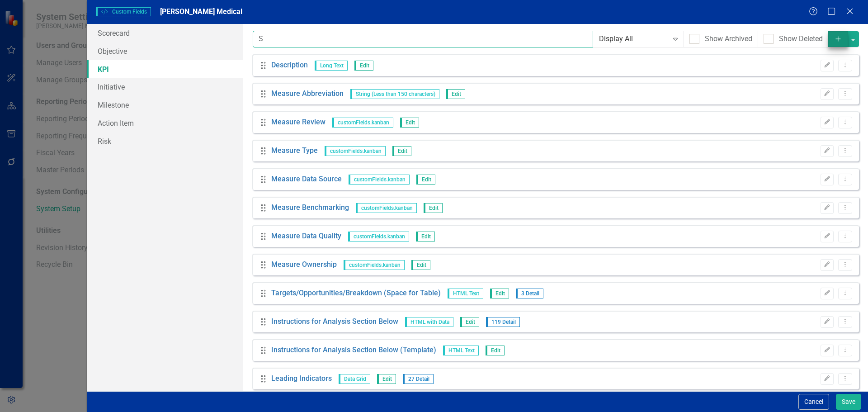 Image resolution: width=868 pixels, height=412 pixels. What do you see at coordinates (728, 39) in the screenshot?
I see `div: Show Archived` at bounding box center [728, 39].